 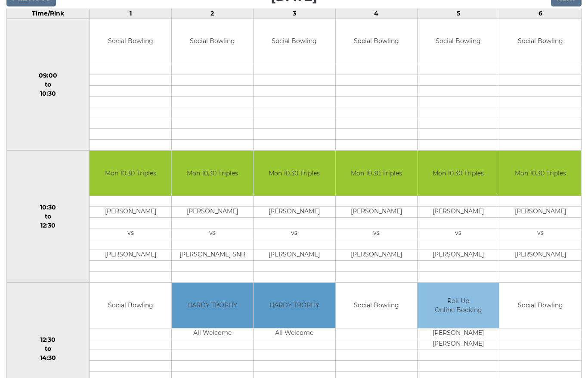 What do you see at coordinates (48, 217) in the screenshot?
I see `td: 10:30 to 12:30` at bounding box center [48, 217].